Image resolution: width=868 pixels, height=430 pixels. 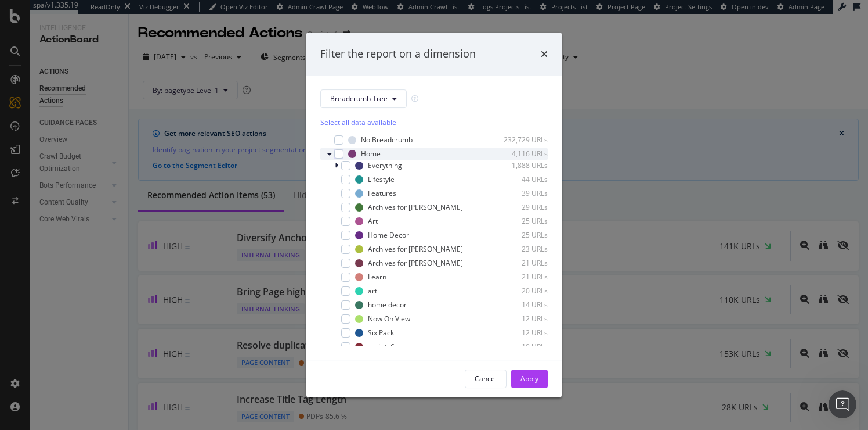 I want to click on div: times, so click(x=545, y=54).